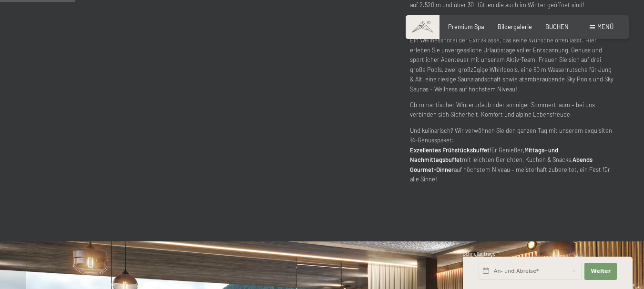  I want to click on span: Bildergalerie, so click(515, 27).